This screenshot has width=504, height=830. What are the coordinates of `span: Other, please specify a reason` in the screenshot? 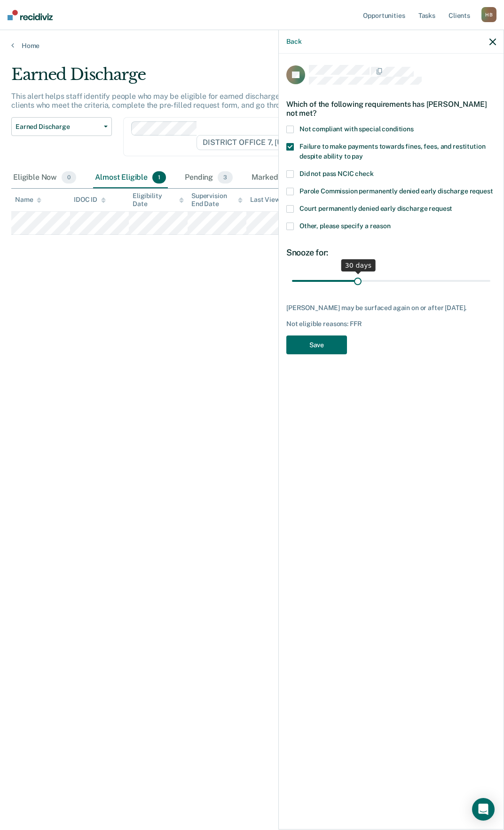 It's located at (345, 225).